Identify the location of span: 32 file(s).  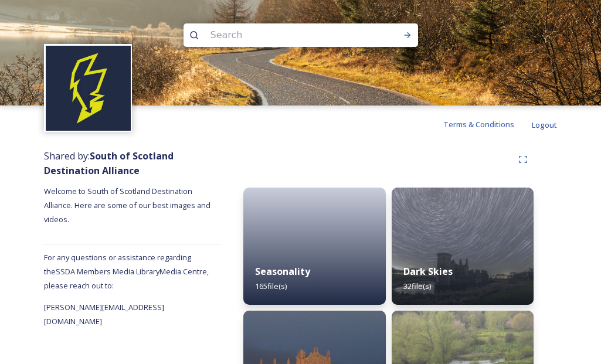
(417, 286).